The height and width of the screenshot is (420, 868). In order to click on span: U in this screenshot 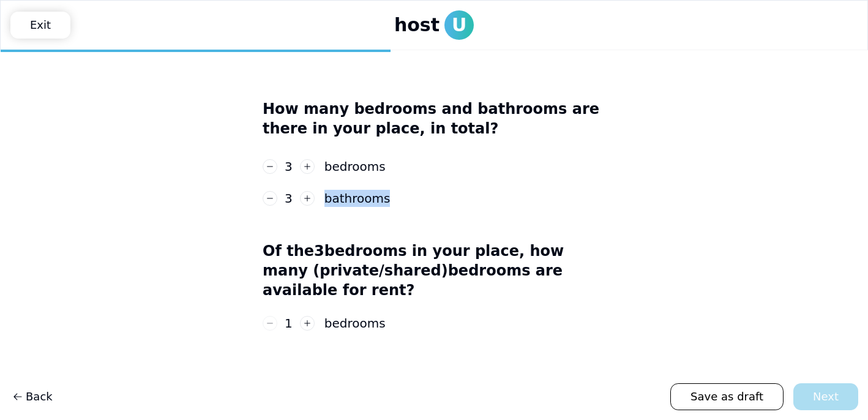, I will do `click(459, 25)`.